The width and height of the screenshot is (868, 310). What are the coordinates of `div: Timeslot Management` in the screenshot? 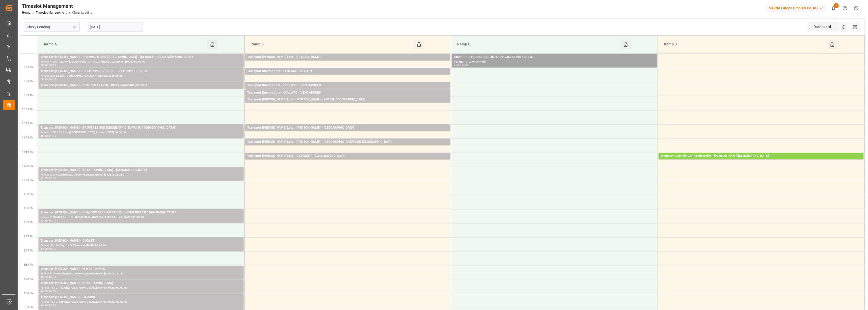 It's located at (57, 6).